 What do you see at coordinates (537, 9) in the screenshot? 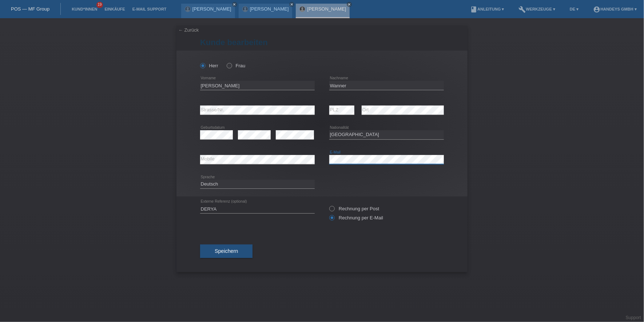
I see `a: buildWerkzeuge ▾` at bounding box center [537, 9].